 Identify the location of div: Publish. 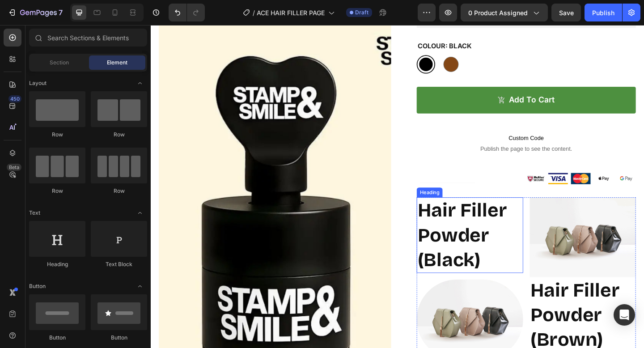
(603, 12).